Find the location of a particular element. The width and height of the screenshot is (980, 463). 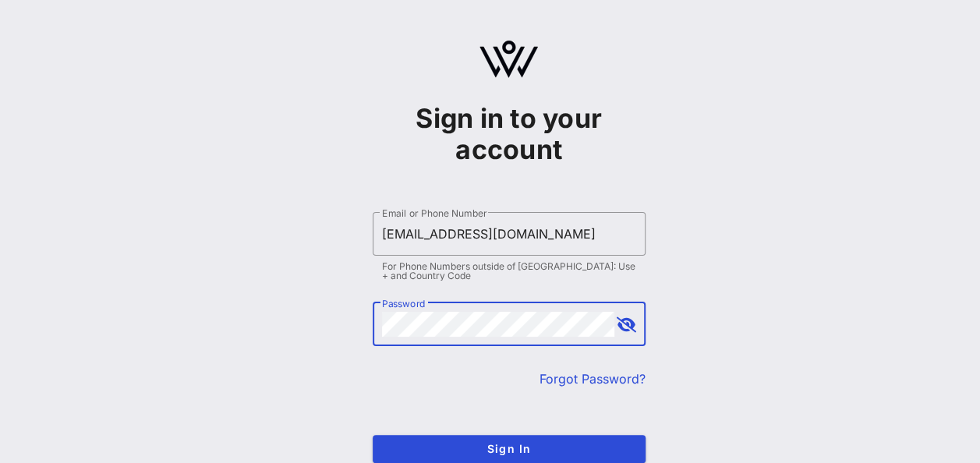

button: append icon is located at coordinates (626, 325).